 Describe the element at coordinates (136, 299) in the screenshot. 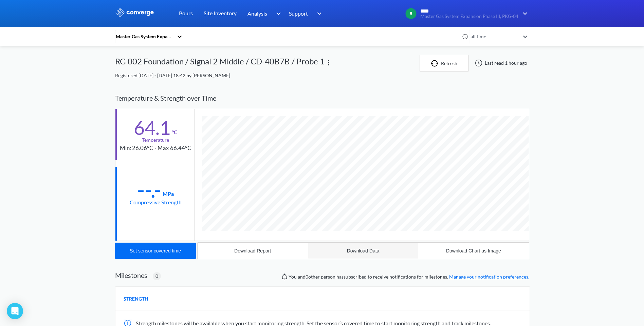

I see `span: STRENGTH` at that location.